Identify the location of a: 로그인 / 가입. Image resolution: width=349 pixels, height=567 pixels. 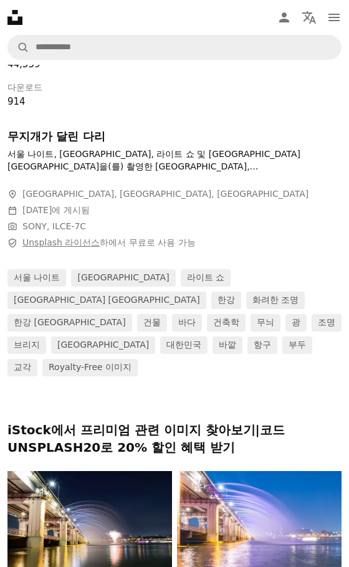
(284, 17).